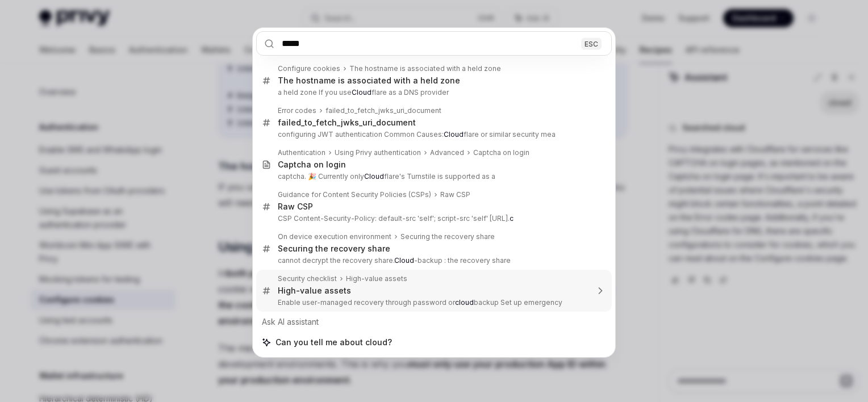 Image resolution: width=868 pixels, height=402 pixels. Describe the element at coordinates (307, 279) in the screenshot. I see `div: Security checklist` at that location.